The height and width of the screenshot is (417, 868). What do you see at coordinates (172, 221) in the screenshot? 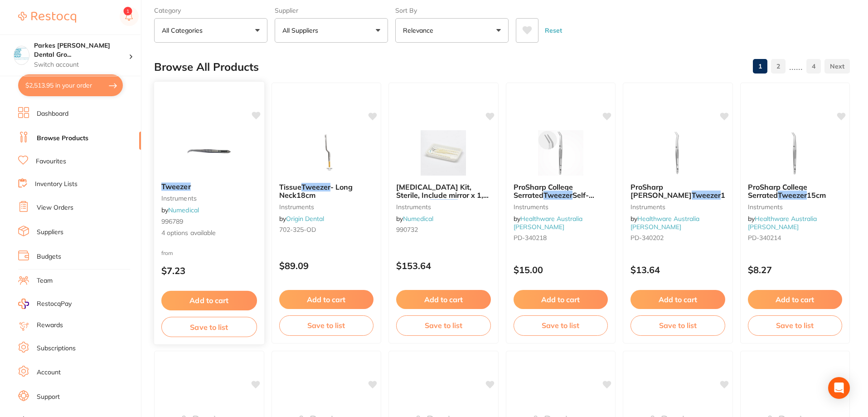
I see `span: 996789` at bounding box center [172, 221].